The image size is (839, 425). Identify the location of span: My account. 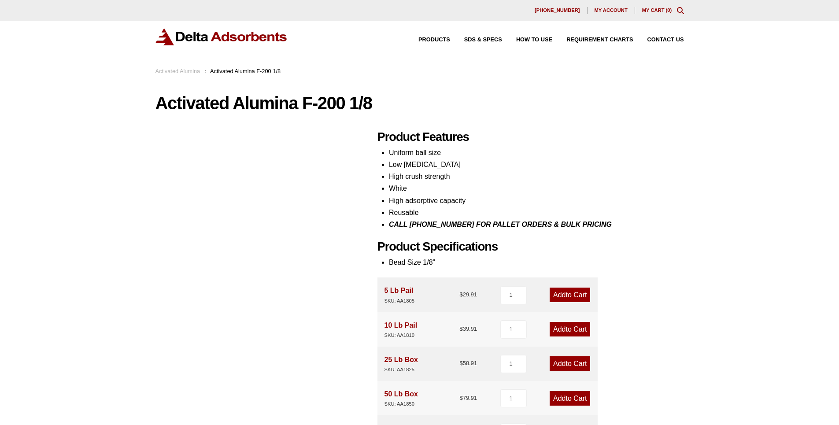
(611, 10).